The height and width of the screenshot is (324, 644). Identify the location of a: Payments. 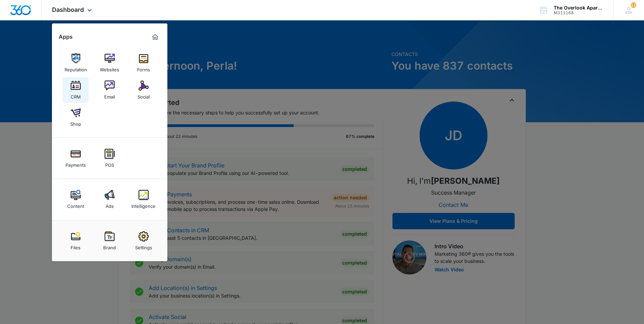
(76, 158).